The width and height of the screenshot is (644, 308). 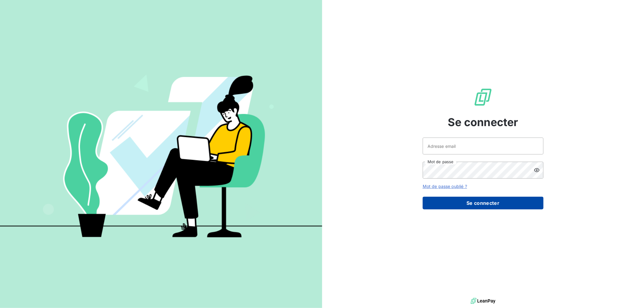 I want to click on img: logo, so click(x=483, y=301).